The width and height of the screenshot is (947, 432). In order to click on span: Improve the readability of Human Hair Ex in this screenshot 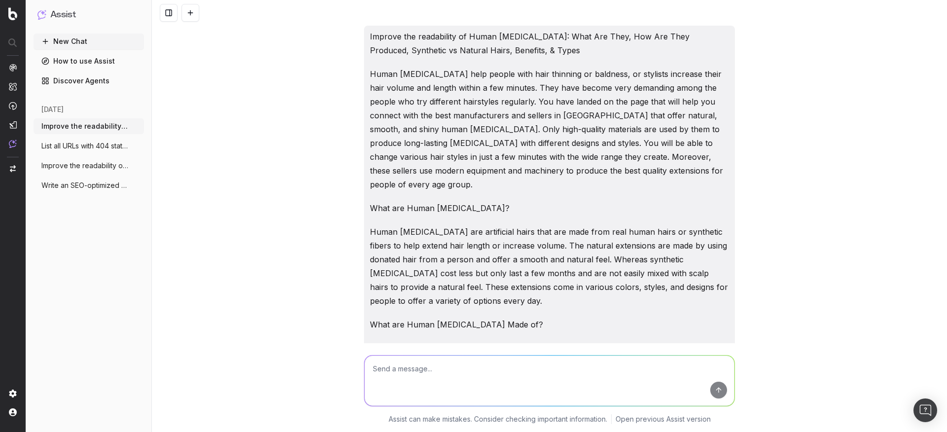, I will do `click(85, 126)`.